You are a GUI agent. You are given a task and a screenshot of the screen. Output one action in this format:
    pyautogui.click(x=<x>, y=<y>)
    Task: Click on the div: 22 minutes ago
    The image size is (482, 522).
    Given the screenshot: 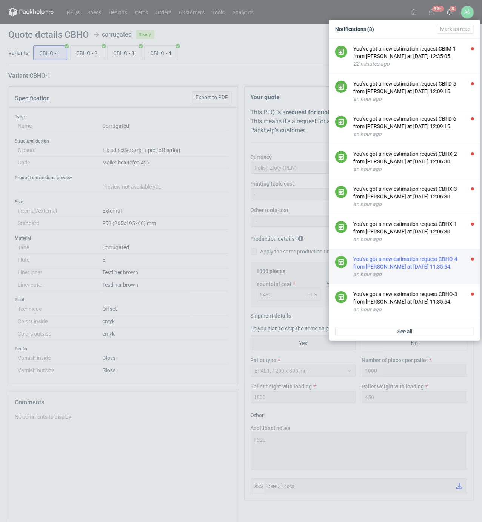 What is the action you would take?
    pyautogui.click(x=413, y=64)
    